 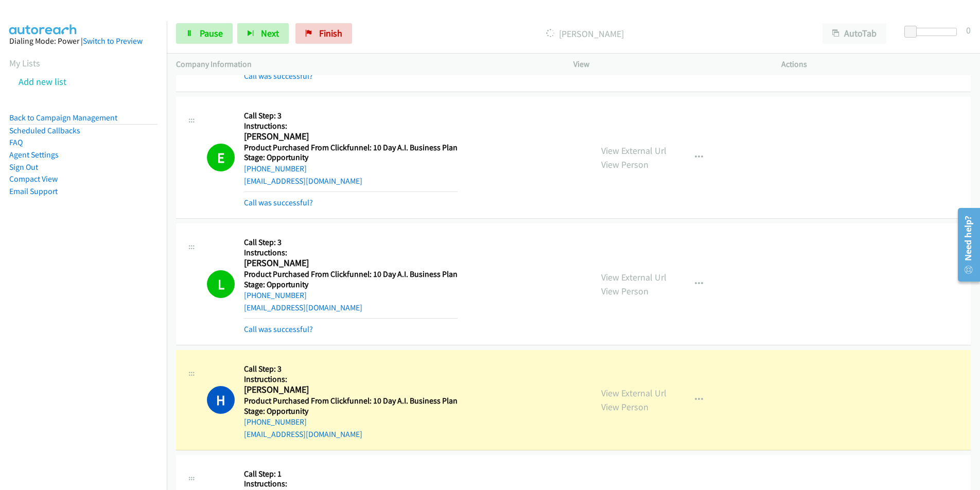 What do you see at coordinates (270, 33) in the screenshot?
I see `span: Next` at bounding box center [270, 33].